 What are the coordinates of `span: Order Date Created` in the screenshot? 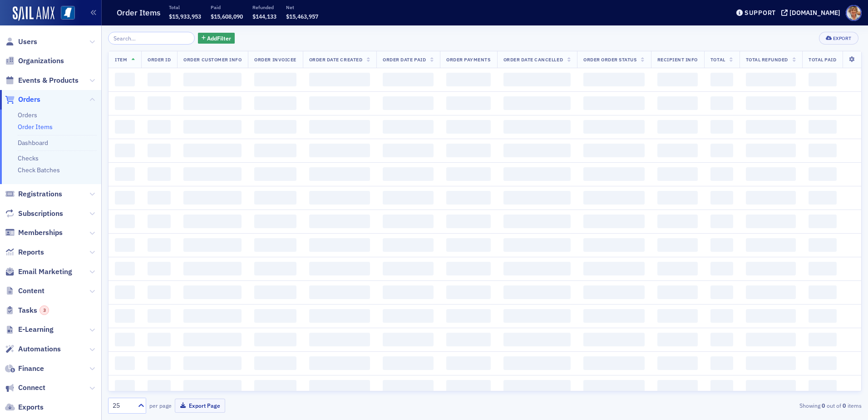 It's located at (335, 59).